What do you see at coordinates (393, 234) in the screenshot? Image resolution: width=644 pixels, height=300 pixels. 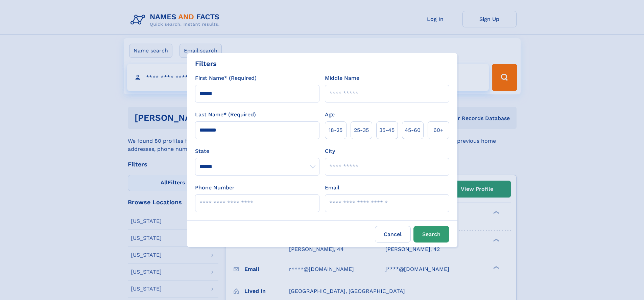 I see `label: Cancel` at bounding box center [393, 234].